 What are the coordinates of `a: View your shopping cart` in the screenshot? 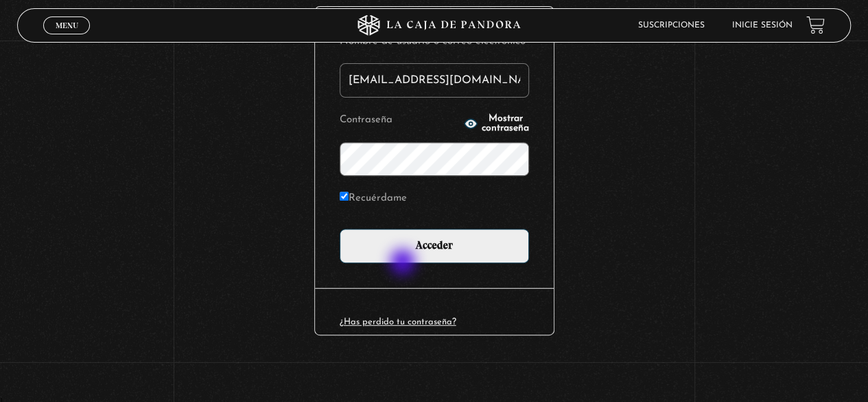 It's located at (815, 24).